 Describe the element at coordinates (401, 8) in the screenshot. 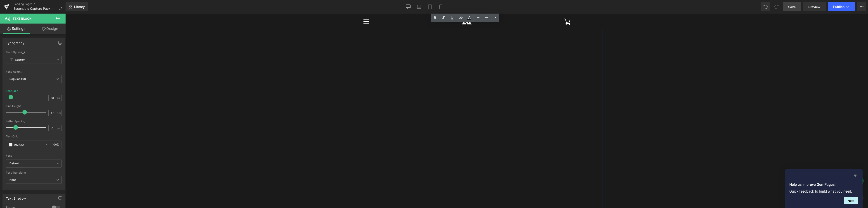

I see `img: ML Sound Lab` at that location.